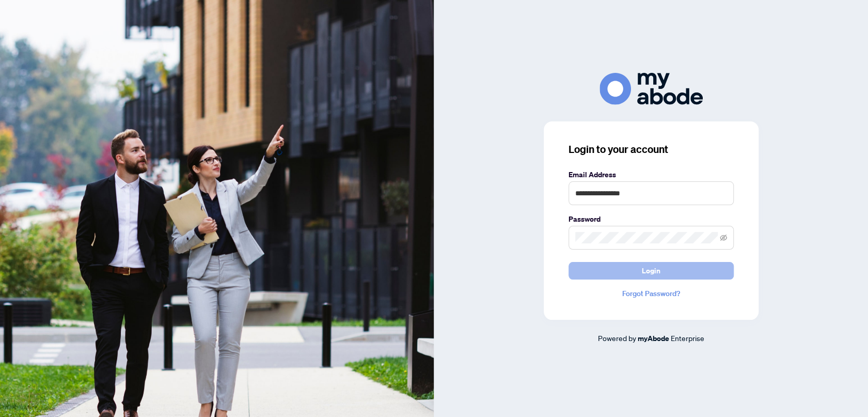 The image size is (868, 417). What do you see at coordinates (653, 338) in the screenshot?
I see `a: myAbode` at bounding box center [653, 338].